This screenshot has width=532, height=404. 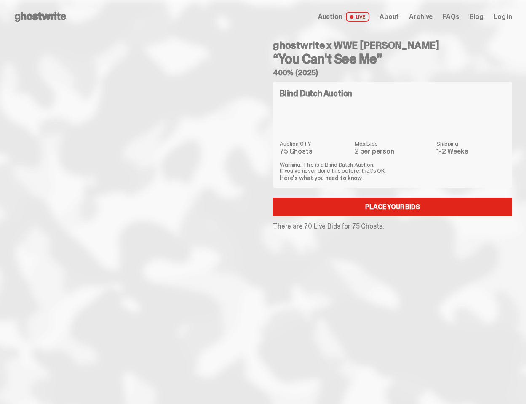 What do you see at coordinates (315, 152) in the screenshot?
I see `dd: 75 Ghosts` at bounding box center [315, 152].